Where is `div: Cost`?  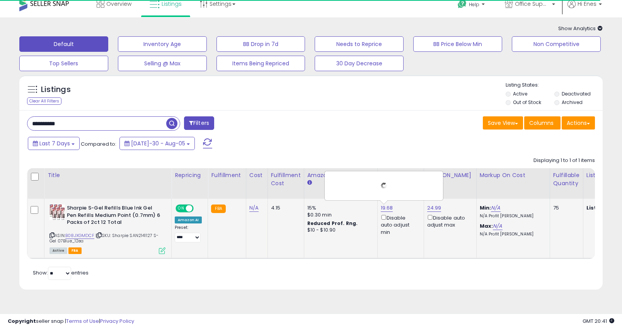
div: Cost is located at coordinates (257, 175).